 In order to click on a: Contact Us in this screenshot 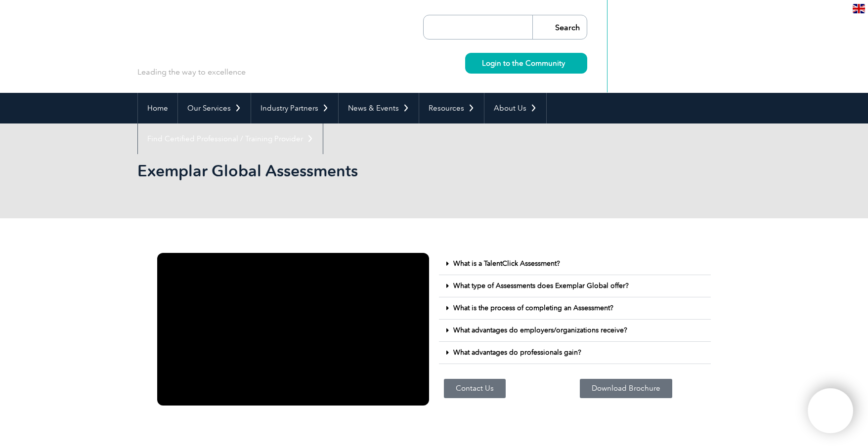, I will do `click(475, 388)`.